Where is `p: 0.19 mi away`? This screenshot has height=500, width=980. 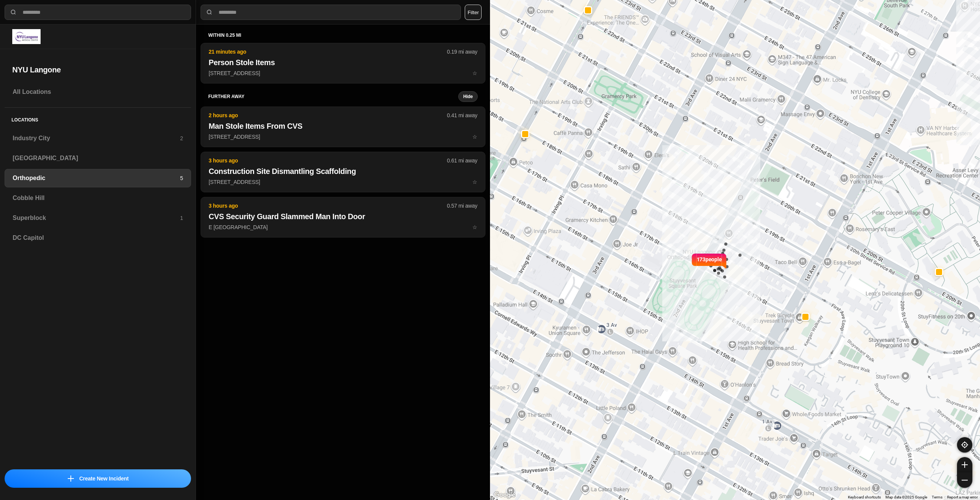
p: 0.19 mi away is located at coordinates (462, 51).